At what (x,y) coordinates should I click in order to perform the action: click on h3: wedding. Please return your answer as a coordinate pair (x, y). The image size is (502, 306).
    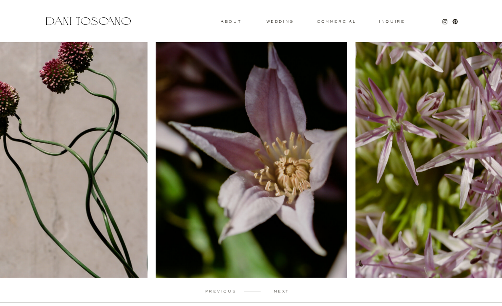
    Looking at the image, I should click on (280, 21).